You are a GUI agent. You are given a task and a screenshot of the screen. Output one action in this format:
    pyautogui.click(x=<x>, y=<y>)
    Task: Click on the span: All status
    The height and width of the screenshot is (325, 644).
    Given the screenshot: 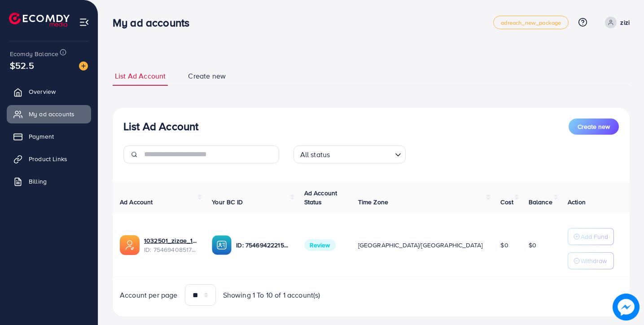 What is the action you would take?
    pyautogui.click(x=315, y=154)
    